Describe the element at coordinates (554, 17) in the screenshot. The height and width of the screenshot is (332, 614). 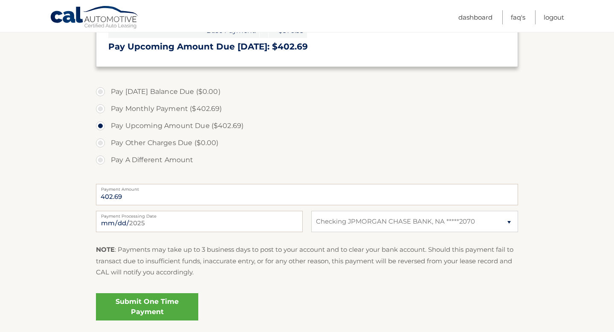
I see `a: Logout` at that location.